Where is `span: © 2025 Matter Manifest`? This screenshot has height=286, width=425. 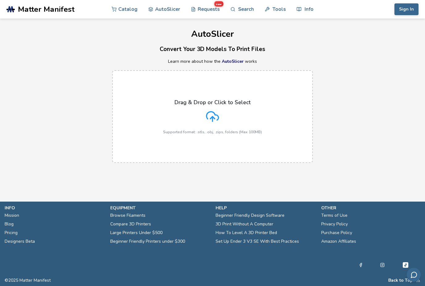 span: © 2025 Matter Manifest is located at coordinates (27, 280).